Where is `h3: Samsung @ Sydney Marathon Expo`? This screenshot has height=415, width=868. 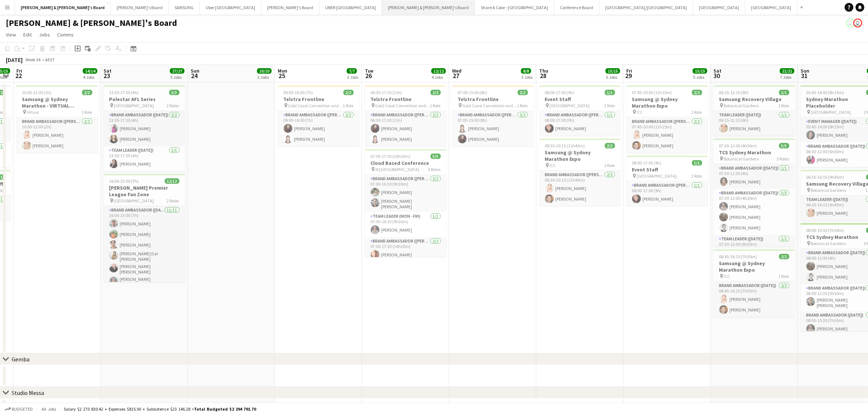
h3: Samsung @ Sydney Marathon Expo is located at coordinates (667, 102).